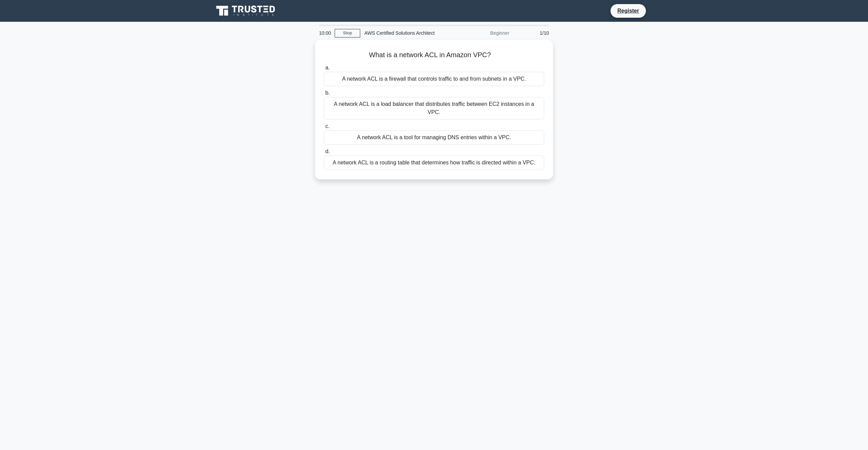  What do you see at coordinates (434, 108) in the screenshot?
I see `div: A network ACL is a load balancer that distributes traffic between EC2 instances in a VPC.` at bounding box center [434, 108].